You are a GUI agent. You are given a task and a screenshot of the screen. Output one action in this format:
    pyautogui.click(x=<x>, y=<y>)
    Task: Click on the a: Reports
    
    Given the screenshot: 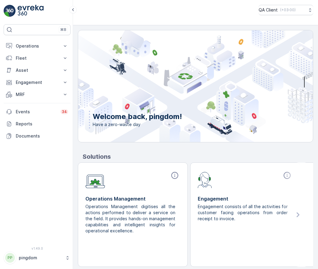 What is the action you would take?
    pyautogui.click(x=37, y=124)
    